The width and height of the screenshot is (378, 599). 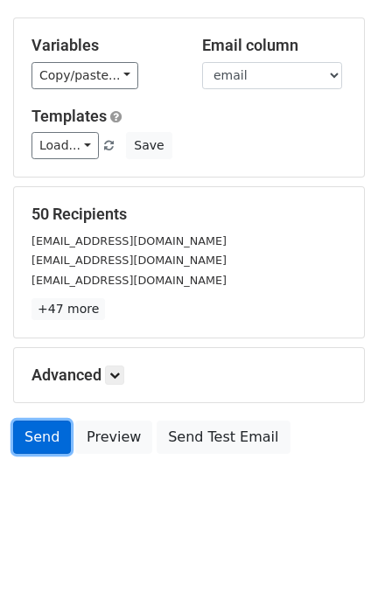 What do you see at coordinates (189, 214) in the screenshot?
I see `h5: 50 Recipients` at bounding box center [189, 214].